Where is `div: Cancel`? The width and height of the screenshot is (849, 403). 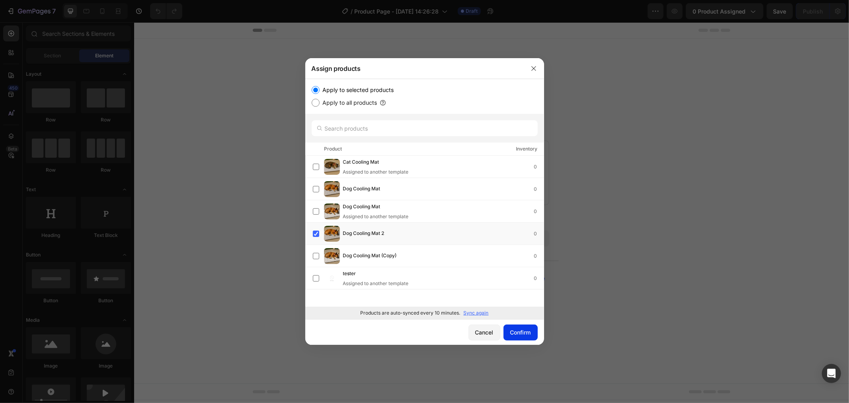 div: Cancel is located at coordinates (484, 332).